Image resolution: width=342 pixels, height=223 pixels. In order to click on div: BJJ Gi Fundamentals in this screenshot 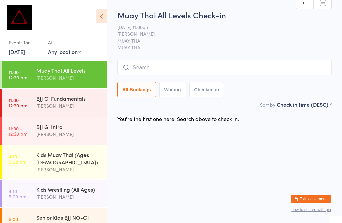, I will do `click(69, 98)`.